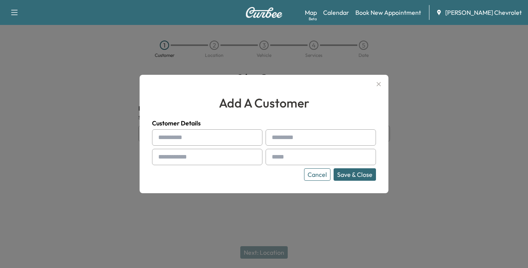 This screenshot has height=268, width=528. Describe the element at coordinates (264, 123) in the screenshot. I see `h4: Customer Details` at that location.